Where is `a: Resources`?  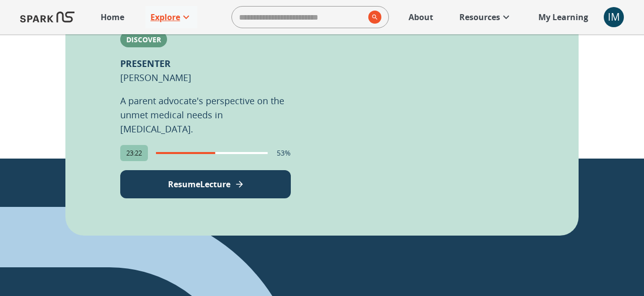 a: Resources is located at coordinates (486, 17).